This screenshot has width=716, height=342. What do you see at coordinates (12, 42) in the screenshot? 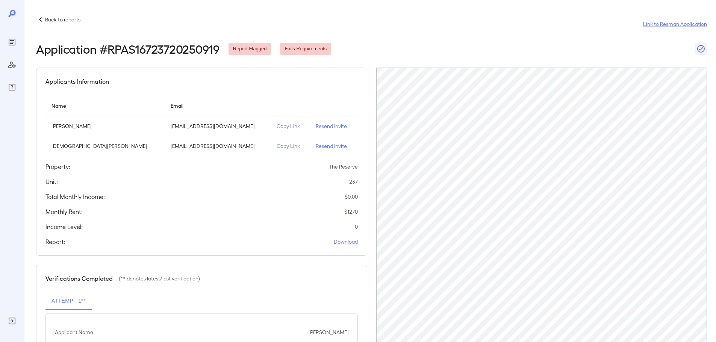
I see `div: Reports` at bounding box center [12, 42].